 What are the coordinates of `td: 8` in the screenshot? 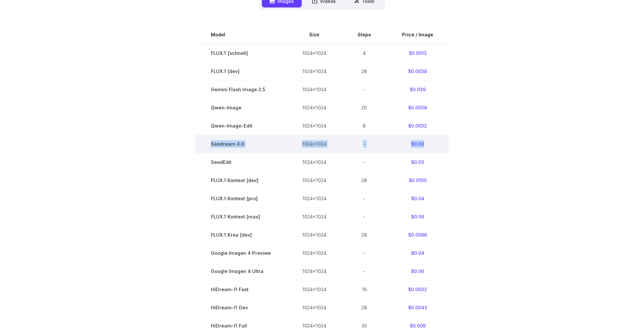 It's located at (364, 126).